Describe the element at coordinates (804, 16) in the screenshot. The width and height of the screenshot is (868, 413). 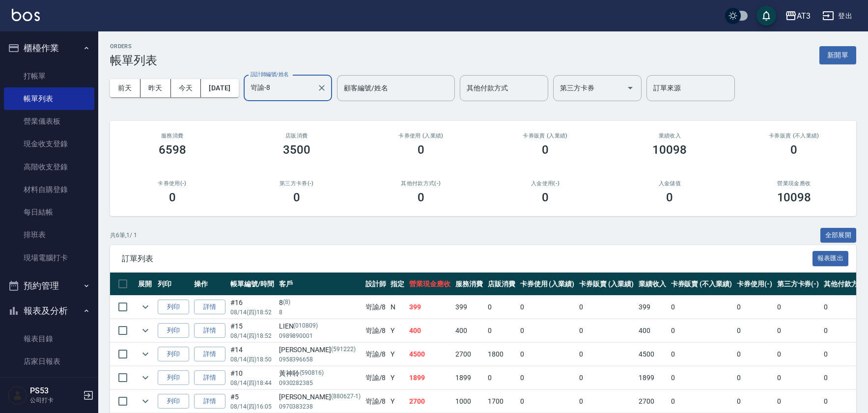
I see `div: AT3` at that location.